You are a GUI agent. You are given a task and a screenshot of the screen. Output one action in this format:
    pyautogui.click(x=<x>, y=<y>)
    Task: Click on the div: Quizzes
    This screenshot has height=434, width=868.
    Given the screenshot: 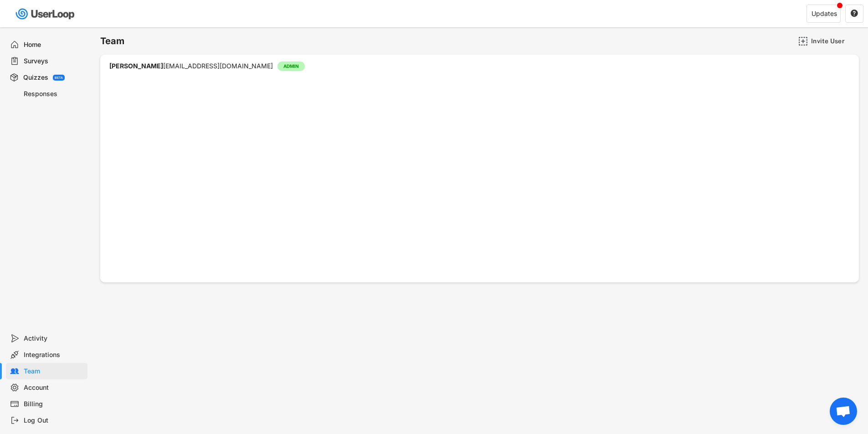 What is the action you would take?
    pyautogui.click(x=35, y=78)
    